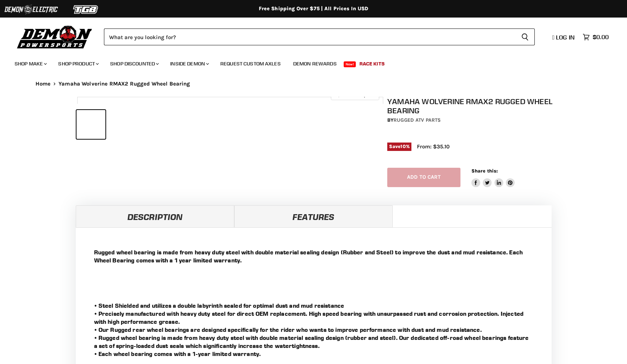  Describe the element at coordinates (189, 64) in the screenshot. I see `a: Inside Demon` at that location.